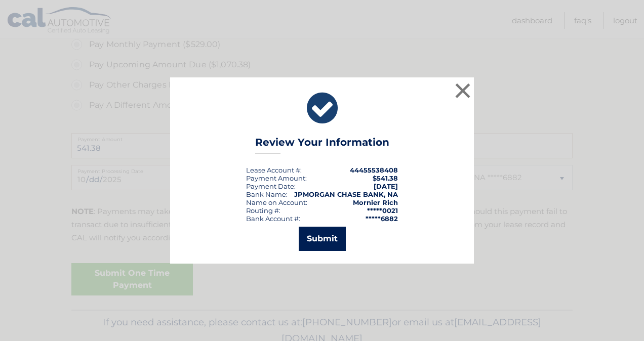 This screenshot has height=341, width=644. I want to click on div: Bank Account #:, so click(273, 219).